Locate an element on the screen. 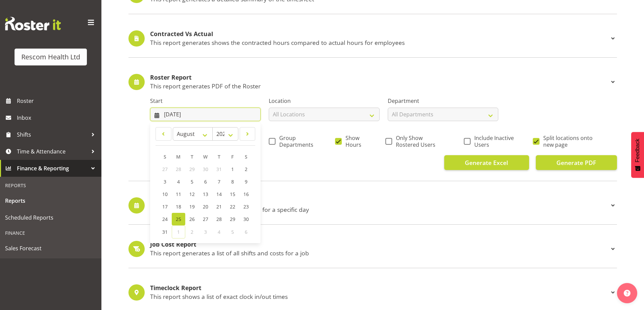  a: 19 is located at coordinates (192, 206).